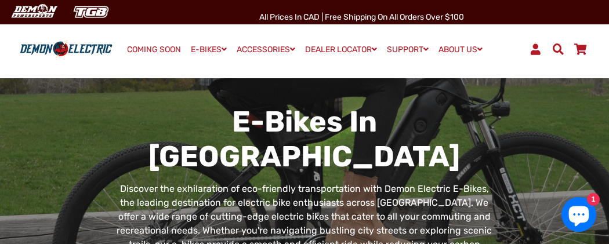  Describe the element at coordinates (91, 12) in the screenshot. I see `img: TGB Canada` at that location.